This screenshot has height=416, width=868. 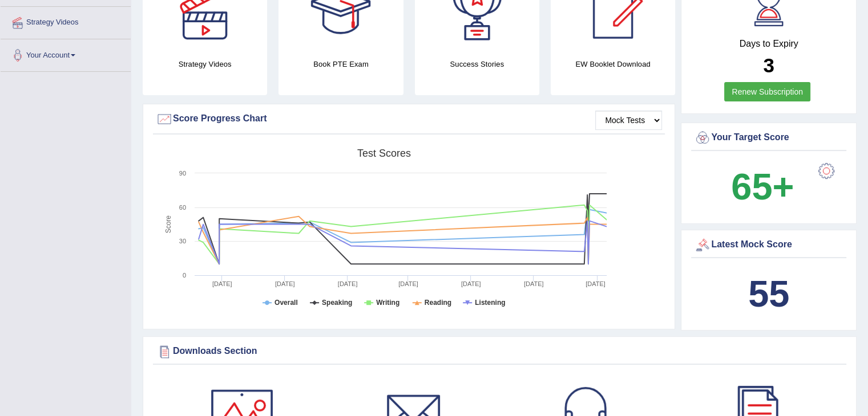 What do you see at coordinates (769, 294) in the screenshot?
I see `b: 55` at bounding box center [769, 294].